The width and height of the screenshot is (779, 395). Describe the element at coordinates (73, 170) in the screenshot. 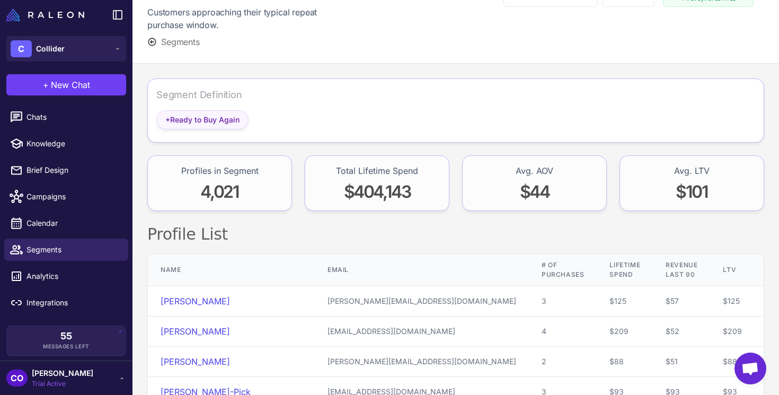

I see `span: Brief Design` at that location.